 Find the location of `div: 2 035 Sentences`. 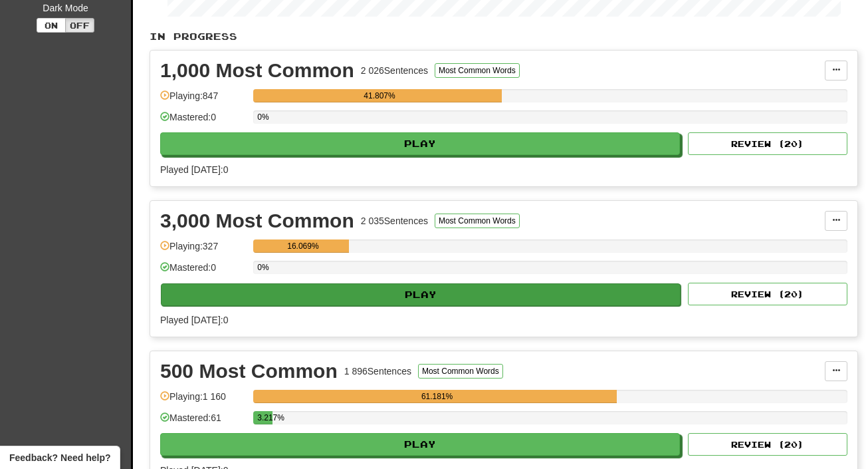

div: 2 035 Sentences is located at coordinates (395, 221).